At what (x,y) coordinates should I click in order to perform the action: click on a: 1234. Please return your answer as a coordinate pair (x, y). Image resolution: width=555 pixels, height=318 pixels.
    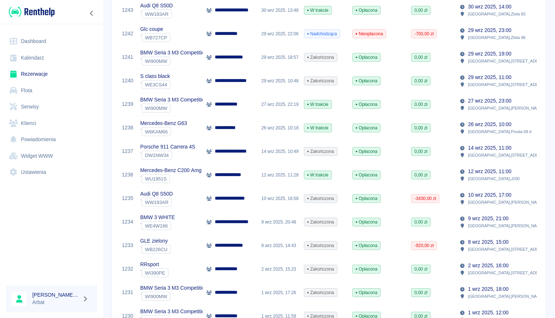
    Looking at the image, I should click on (127, 221).